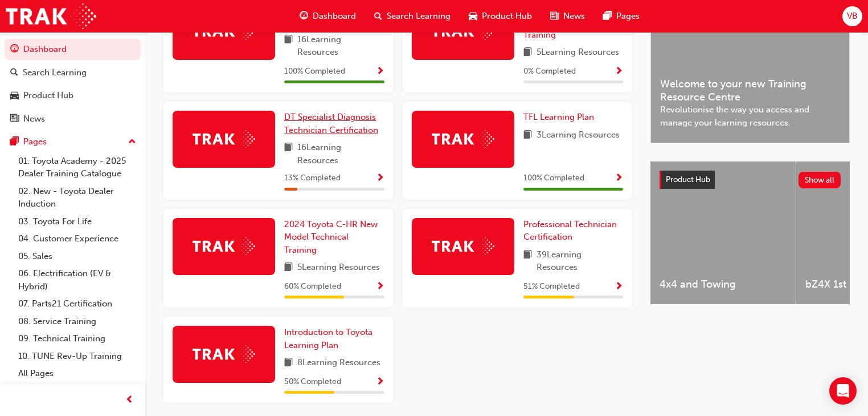 The width and height of the screenshot is (868, 416). Describe the element at coordinates (77, 256) in the screenshot. I see `a: 05. Sales` at that location.